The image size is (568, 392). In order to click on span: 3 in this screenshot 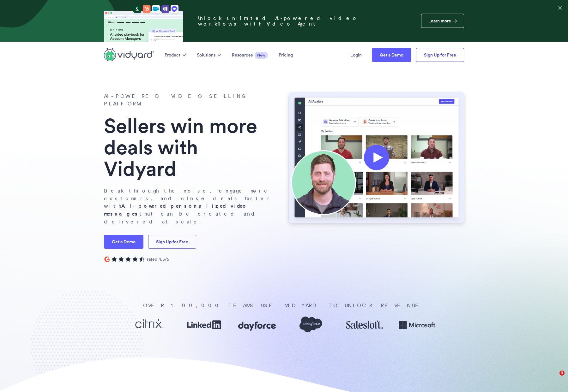, I will do `click(561, 373)`.